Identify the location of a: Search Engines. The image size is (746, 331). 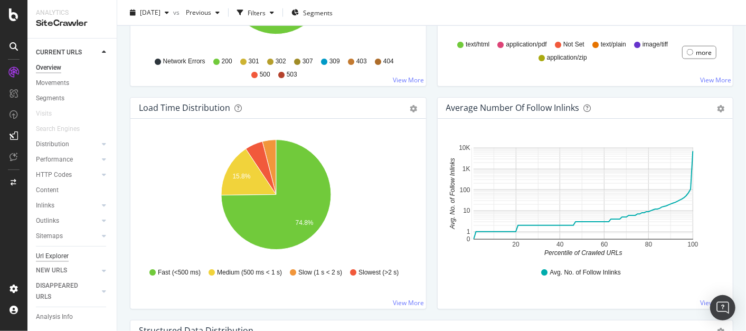
(63, 129).